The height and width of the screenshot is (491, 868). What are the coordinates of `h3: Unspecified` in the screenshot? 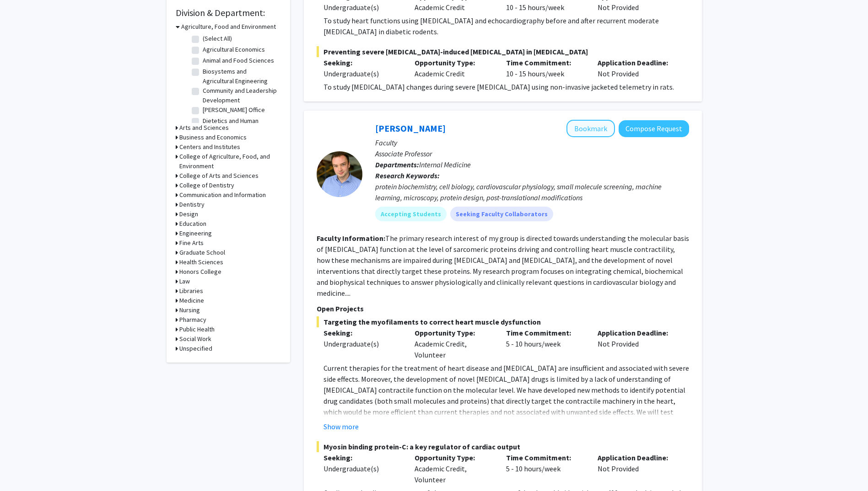 It's located at (196, 348).